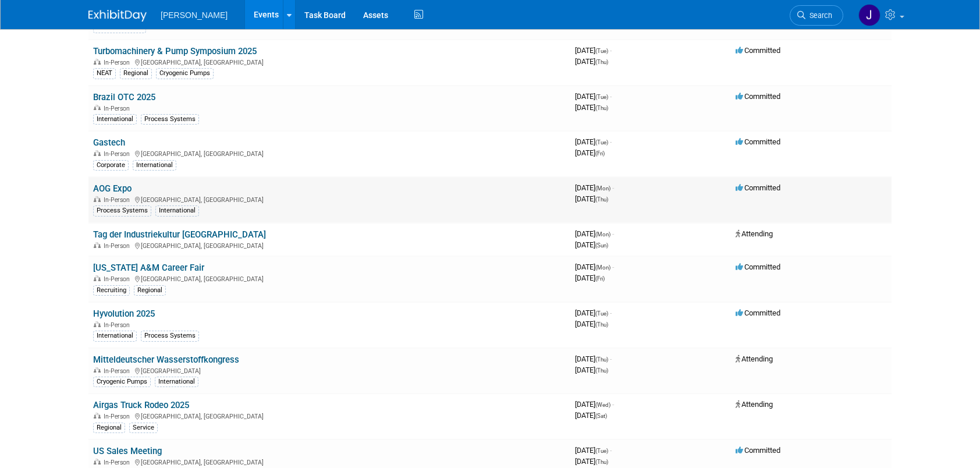 The image size is (980, 468). Describe the element at coordinates (109, 143) in the screenshot. I see `a: Gastech` at that location.